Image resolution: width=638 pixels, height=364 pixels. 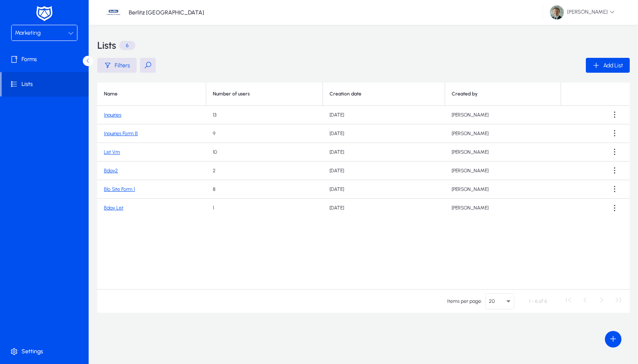 What do you see at coordinates (46, 59) in the screenshot?
I see `span: Forms` at bounding box center [46, 59].